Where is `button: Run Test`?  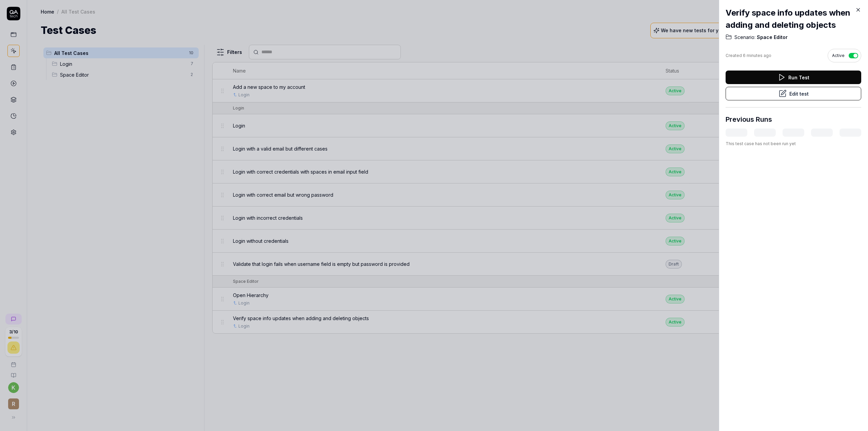
button: Run Test is located at coordinates (794, 78).